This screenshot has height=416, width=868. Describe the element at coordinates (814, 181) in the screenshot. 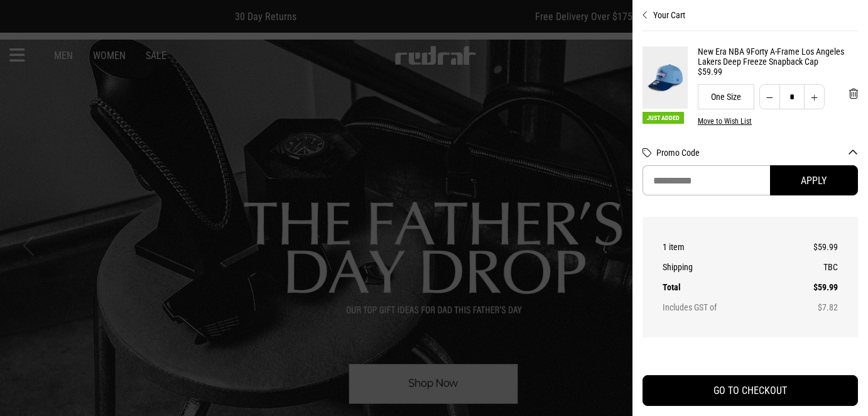

I see `button: Apply` at that location.